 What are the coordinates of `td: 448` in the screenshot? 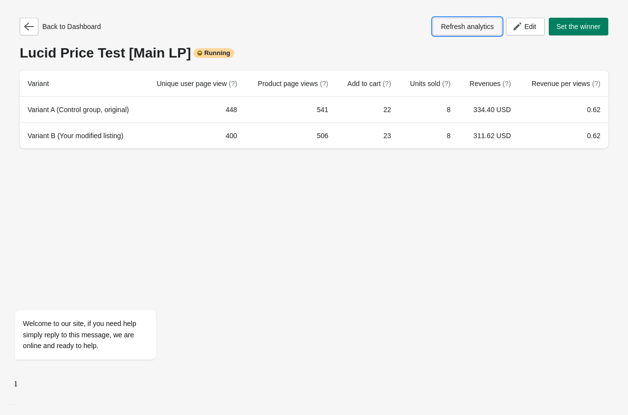 It's located at (194, 110).